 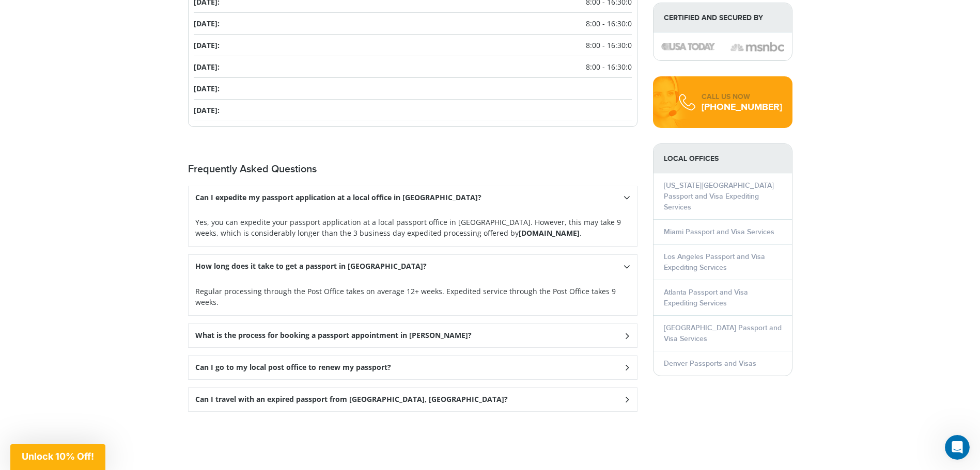 What do you see at coordinates (413, 169) in the screenshot?
I see `h2: Frequently Asked Questions` at bounding box center [413, 169].